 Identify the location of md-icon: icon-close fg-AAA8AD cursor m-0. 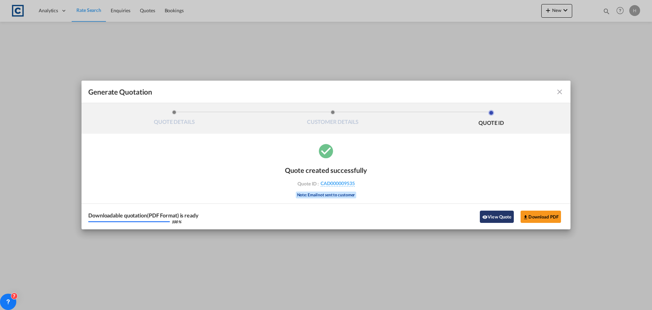
(560, 92).